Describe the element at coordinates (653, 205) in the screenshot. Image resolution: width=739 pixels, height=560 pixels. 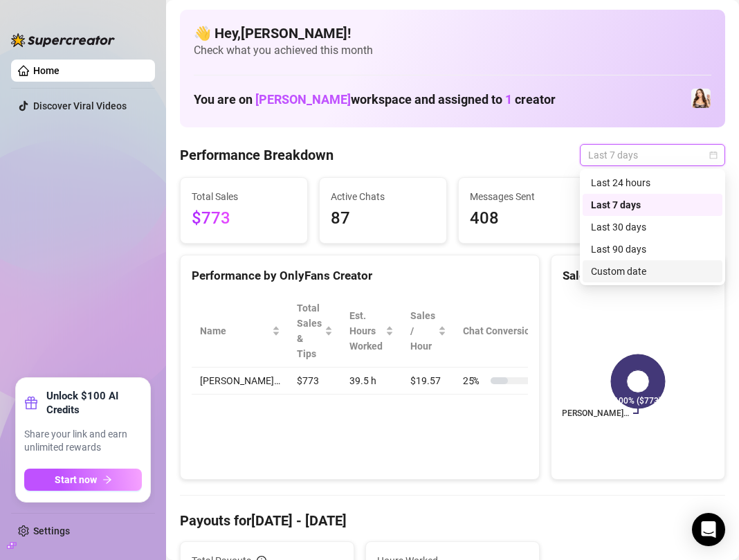
I see `div: Last 7 days` at that location.